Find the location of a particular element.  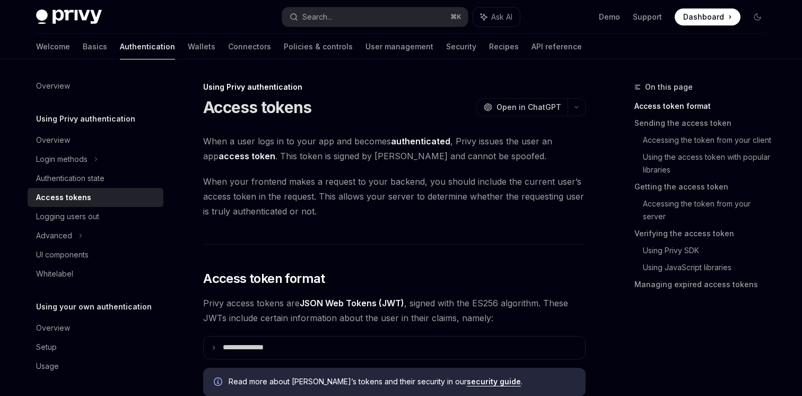

span: Open in ChatGPT is located at coordinates (529, 107).